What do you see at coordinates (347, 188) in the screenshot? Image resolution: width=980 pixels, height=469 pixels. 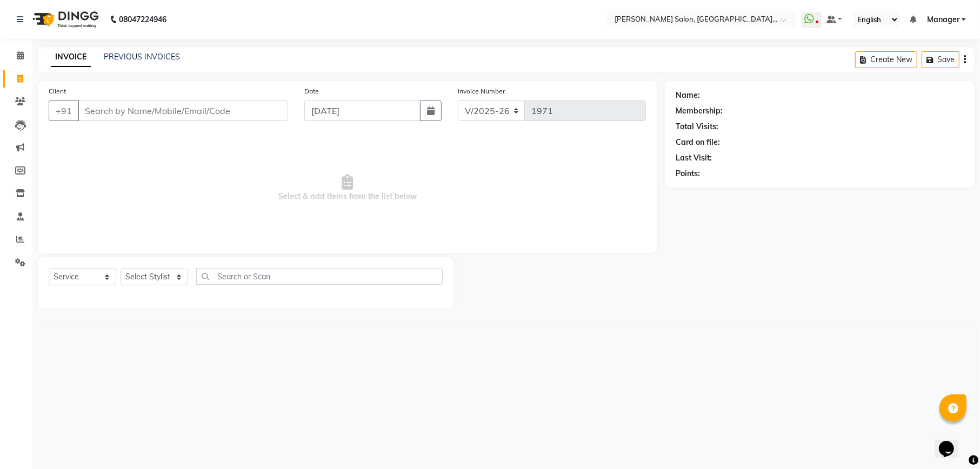 I see `span: Select & add items from the list below` at bounding box center [347, 188].